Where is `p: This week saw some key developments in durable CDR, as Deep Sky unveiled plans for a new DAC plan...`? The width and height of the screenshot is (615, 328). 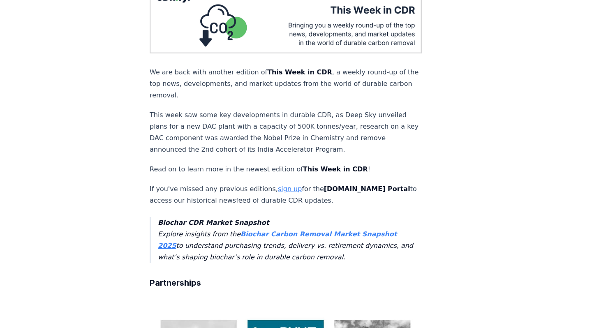 p: This week saw some key developments in durable CDR, as Deep Sky unveiled plans for a new DAC plan... is located at coordinates (286, 132).